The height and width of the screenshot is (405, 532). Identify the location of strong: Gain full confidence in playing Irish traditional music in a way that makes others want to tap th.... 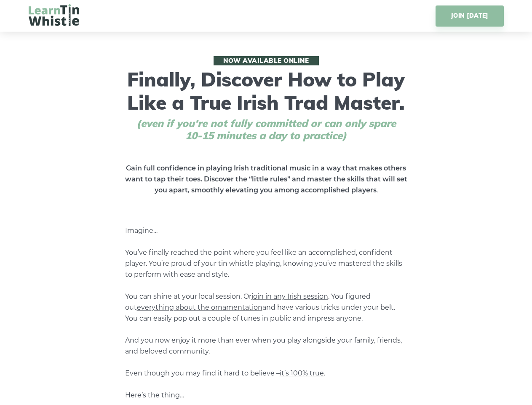
(266, 179).